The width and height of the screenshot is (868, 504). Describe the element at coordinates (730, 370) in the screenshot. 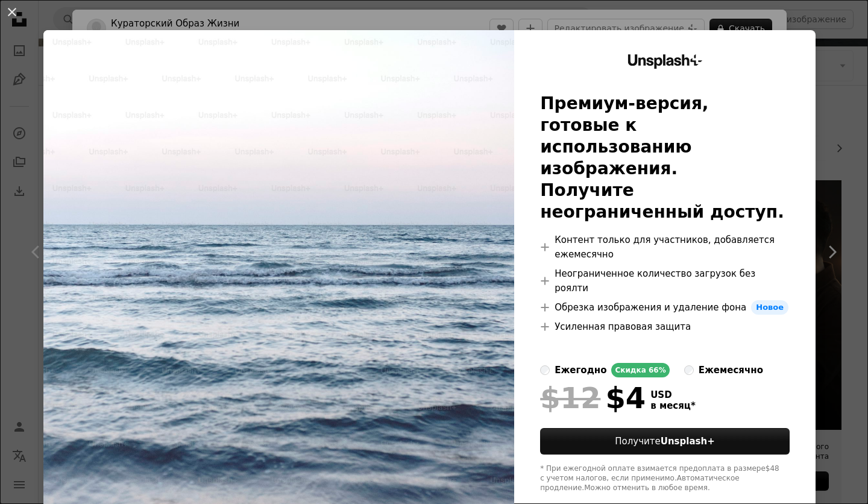

I see `ya-tr-span: ежемесячно` at that location.